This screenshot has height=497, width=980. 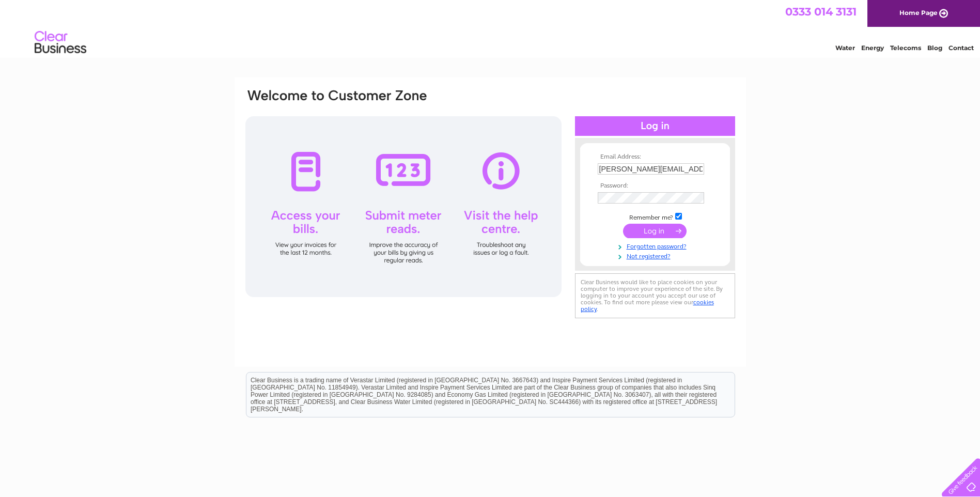 What do you see at coordinates (656, 255) in the screenshot?
I see `a: Not registered?` at bounding box center [656, 255].